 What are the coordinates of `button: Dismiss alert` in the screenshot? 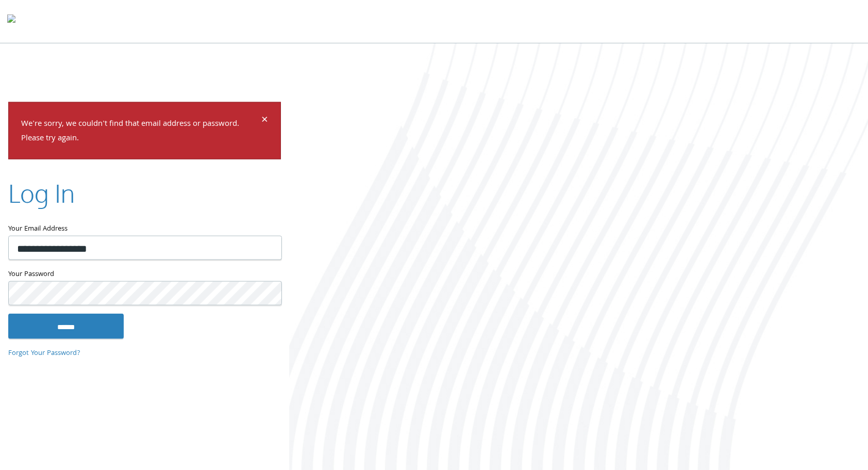 It's located at (264, 121).